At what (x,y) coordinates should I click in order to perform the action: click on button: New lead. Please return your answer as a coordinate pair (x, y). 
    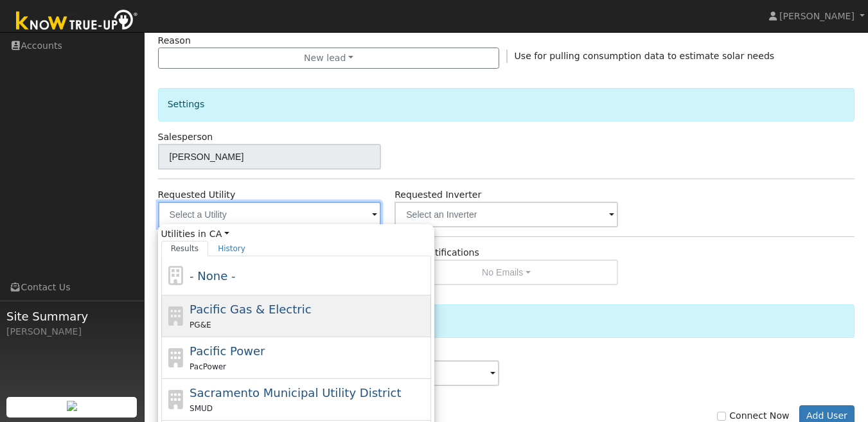
    Looking at the image, I should click on (329, 59).